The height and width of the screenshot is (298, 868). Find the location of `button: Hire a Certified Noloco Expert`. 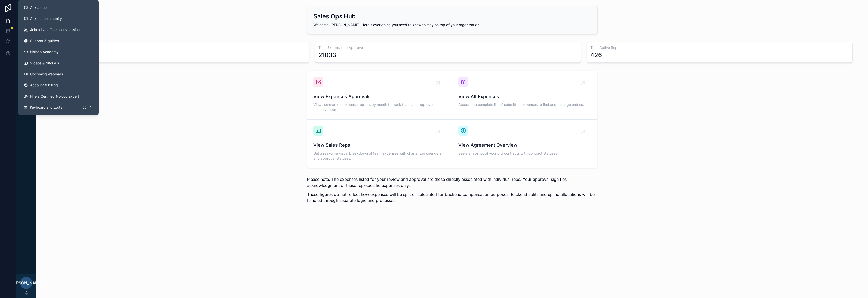

button: Hire a Certified Noloco Expert is located at coordinates (58, 97).